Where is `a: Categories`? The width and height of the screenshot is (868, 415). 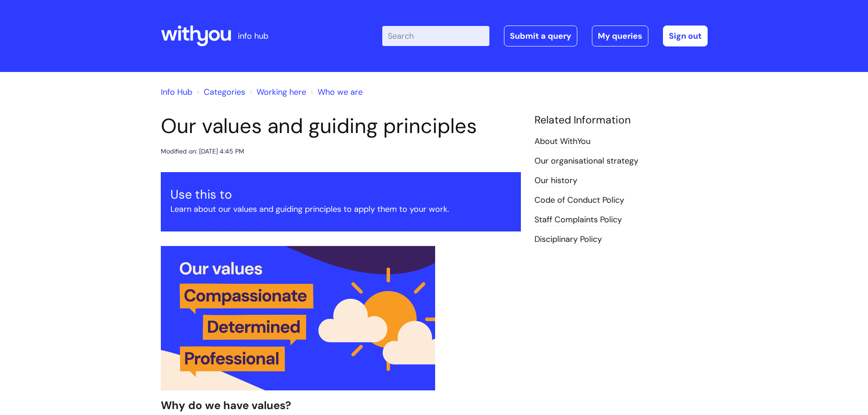
a: Categories is located at coordinates (224, 92).